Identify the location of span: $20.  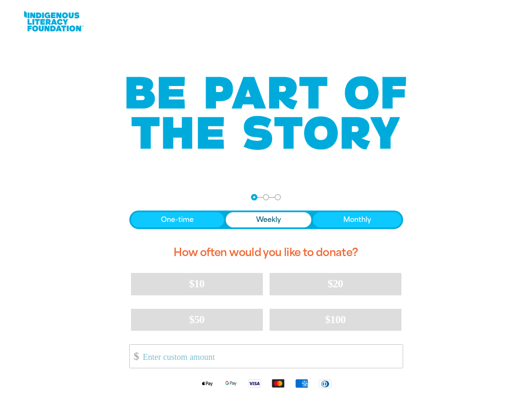
(335, 284).